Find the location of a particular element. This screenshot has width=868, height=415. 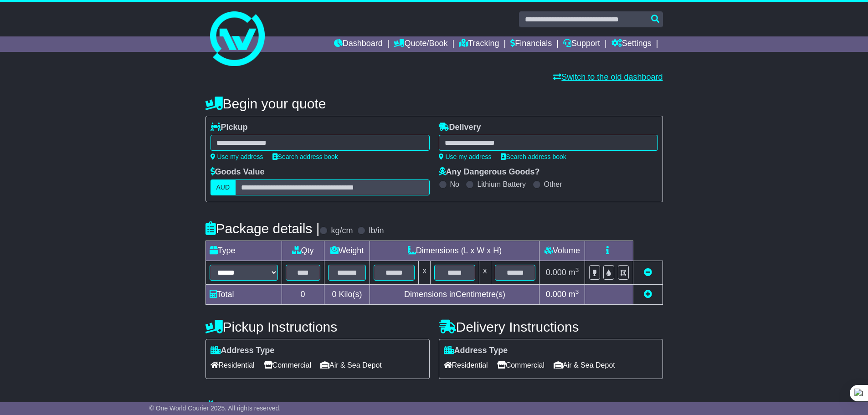

span: 0 is located at coordinates (334, 294).